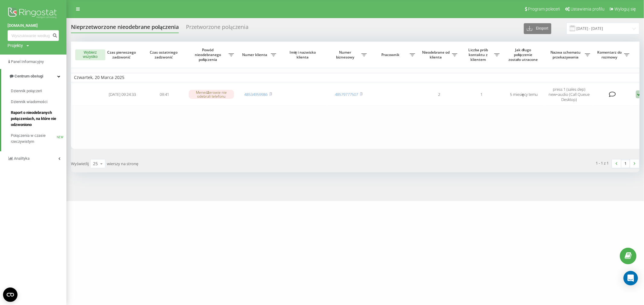 The width and height of the screenshot is (644, 305). Describe the element at coordinates (479, 54) in the screenshot. I see `span: Liczba prób kontaktu z klientem` at that location.